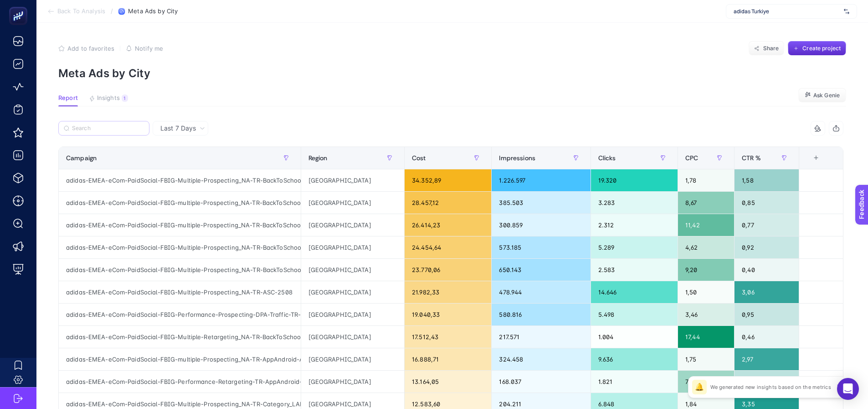 Image resolution: width=868 pixels, height=409 pixels. I want to click on div: 3,06, so click(767, 292).